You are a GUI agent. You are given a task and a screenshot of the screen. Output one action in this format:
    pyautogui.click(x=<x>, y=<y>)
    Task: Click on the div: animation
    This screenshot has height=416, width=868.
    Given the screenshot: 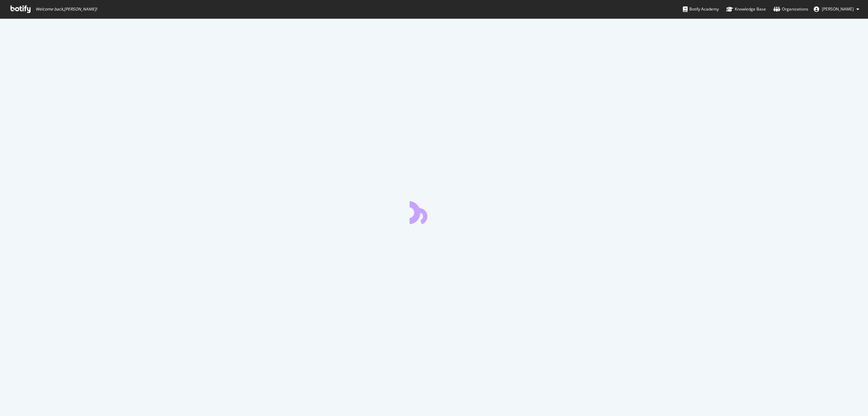 What is the action you would take?
    pyautogui.click(x=434, y=212)
    